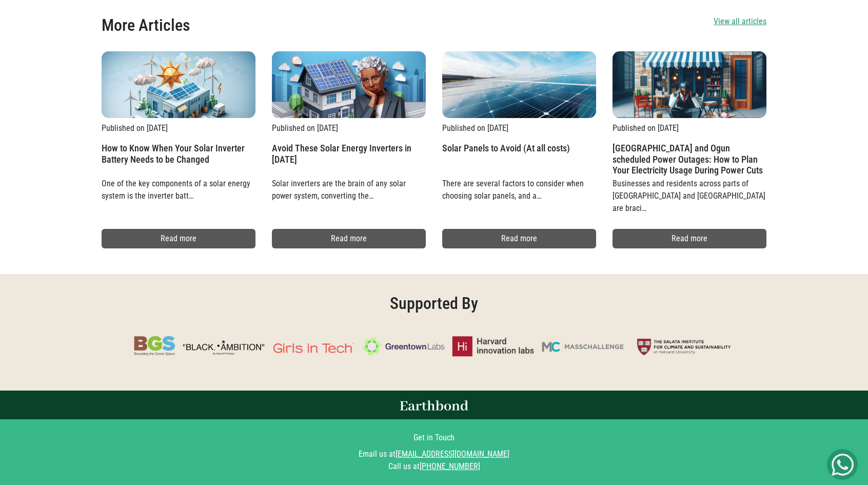 The width and height of the screenshot is (868, 485). What do you see at coordinates (314, 346) in the screenshot?
I see `img: Girls in Tech brand logo` at bounding box center [314, 346].